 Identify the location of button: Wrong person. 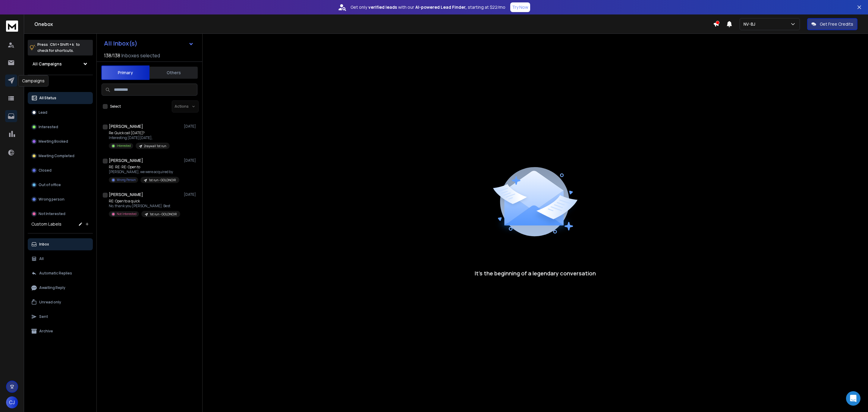
(60, 199).